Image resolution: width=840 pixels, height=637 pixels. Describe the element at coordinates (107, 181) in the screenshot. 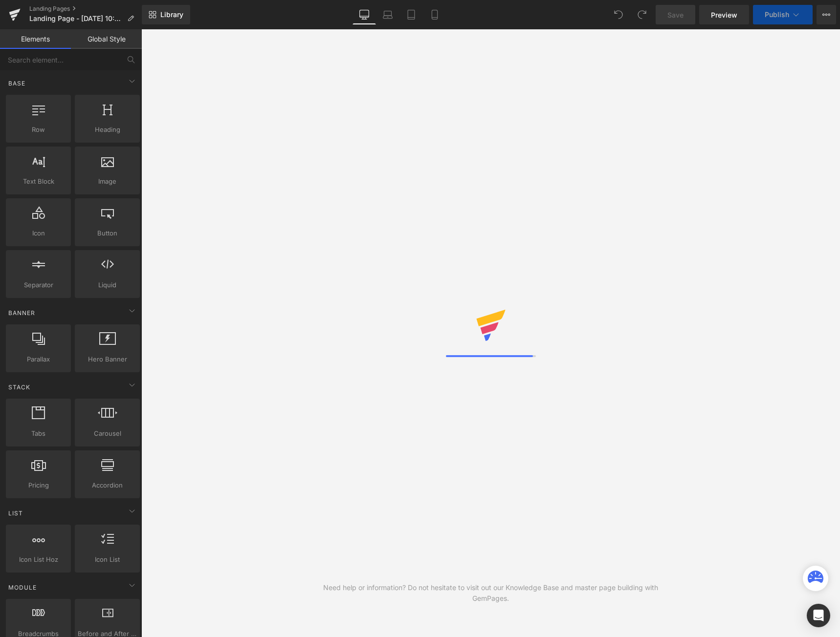

I see `span: Image` at that location.